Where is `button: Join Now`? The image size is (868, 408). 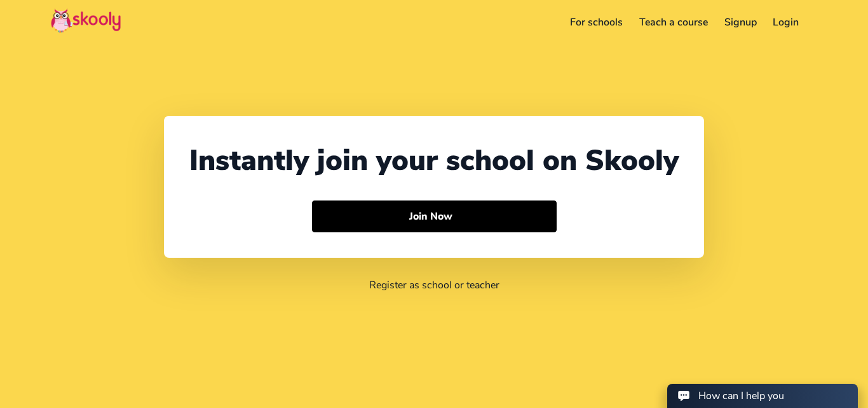 button: Join Now is located at coordinates (434, 216).